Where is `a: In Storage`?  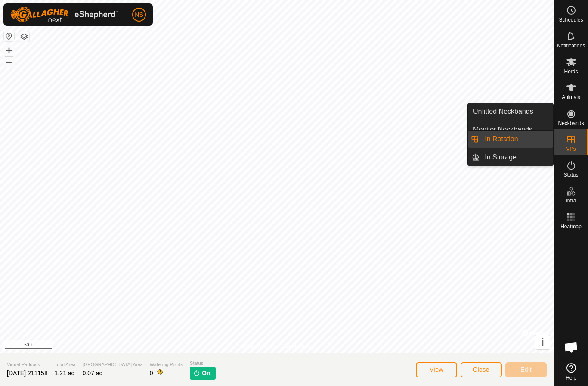 a: In Storage is located at coordinates (516, 157).